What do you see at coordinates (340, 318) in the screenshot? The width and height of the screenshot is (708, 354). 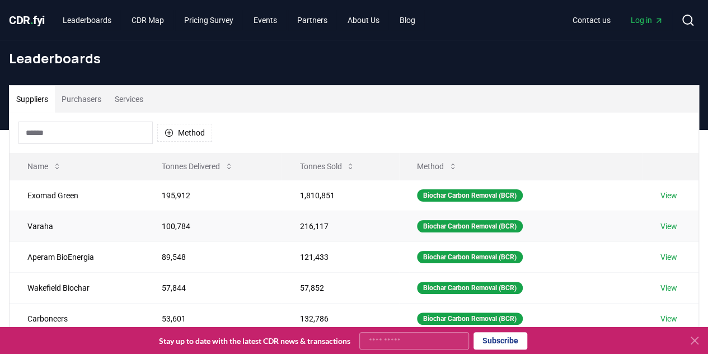 I see `td: 132,786` at bounding box center [340, 318].